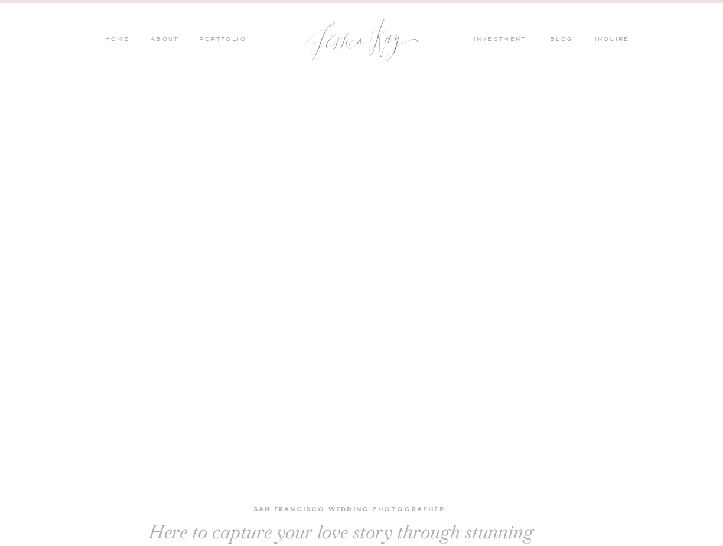  What do you see at coordinates (117, 40) in the screenshot?
I see `a: HOME` at bounding box center [117, 40].